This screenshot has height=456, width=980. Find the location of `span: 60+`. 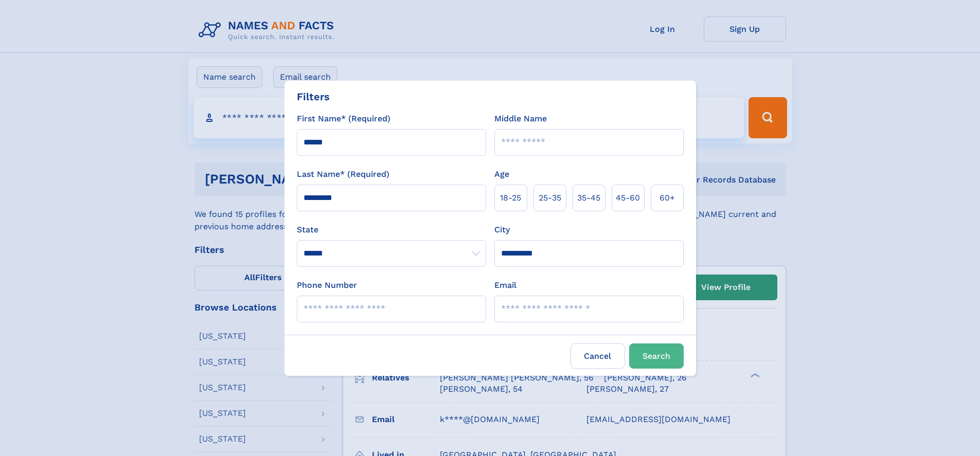

span: 60+ is located at coordinates (668, 198).